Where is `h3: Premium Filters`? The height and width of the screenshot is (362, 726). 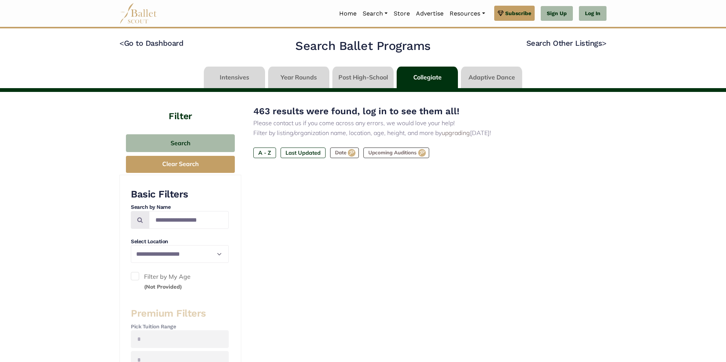
h3: Premium Filters is located at coordinates (180, 313).